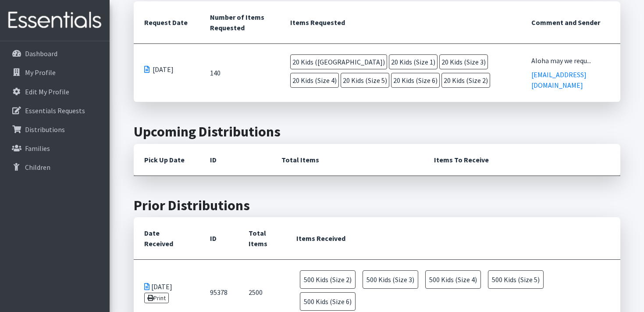  I want to click on a: Essentials Requests, so click(55, 110).